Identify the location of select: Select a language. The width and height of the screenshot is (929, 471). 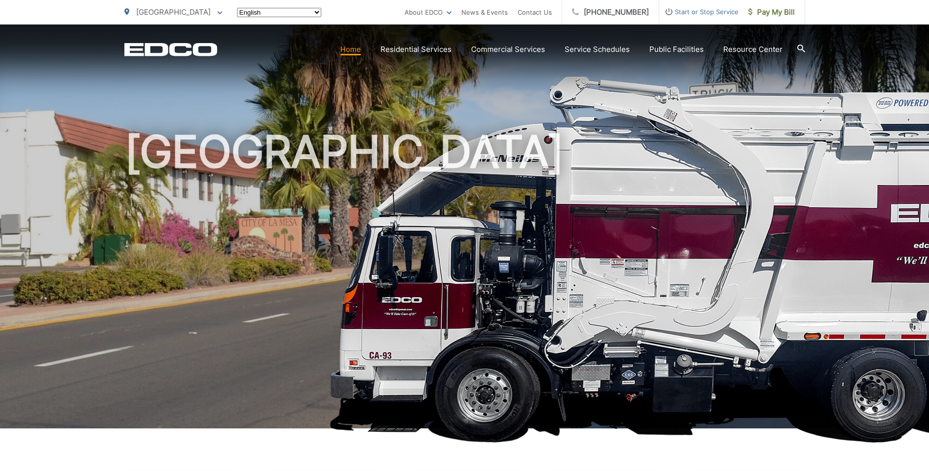
(279, 12).